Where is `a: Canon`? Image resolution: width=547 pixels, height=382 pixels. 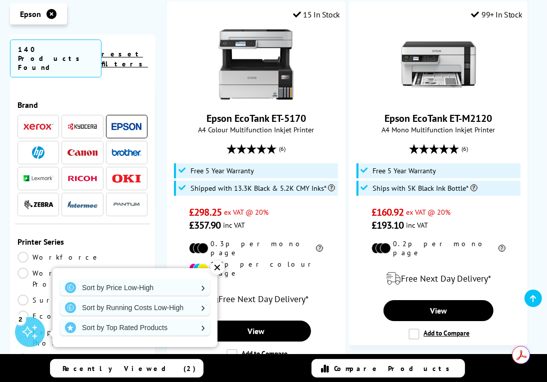 a: Canon is located at coordinates (82, 152).